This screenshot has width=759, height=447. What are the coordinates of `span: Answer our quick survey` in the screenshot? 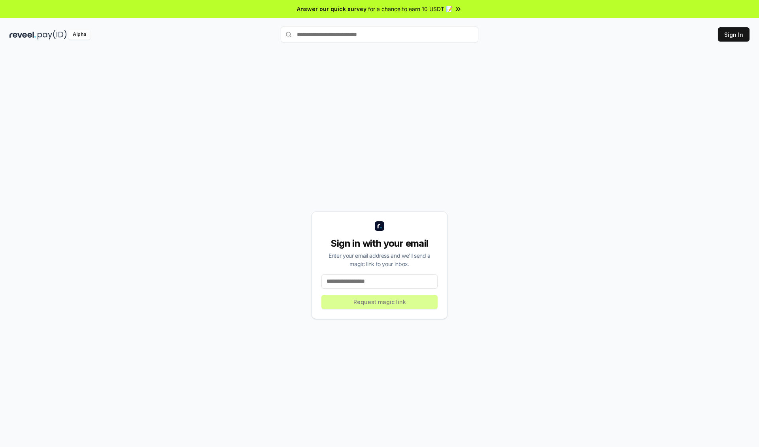 It's located at (332, 9).